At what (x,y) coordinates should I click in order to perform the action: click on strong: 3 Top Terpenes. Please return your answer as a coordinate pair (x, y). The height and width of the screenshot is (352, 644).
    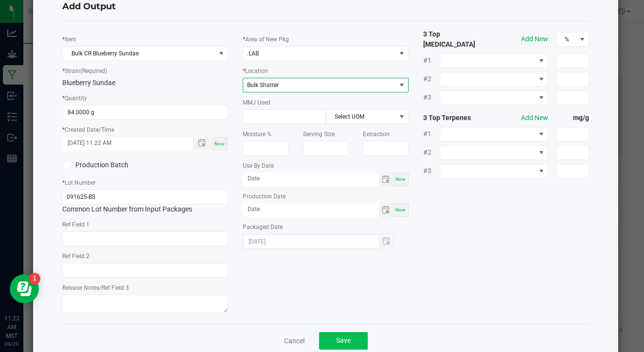
    Looking at the image, I should click on (457, 117).